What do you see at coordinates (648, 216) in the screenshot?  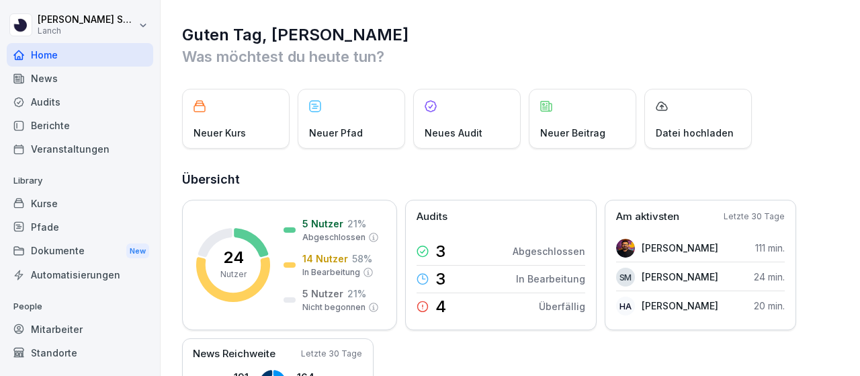 I see `p: Am aktivsten` at bounding box center [648, 216].